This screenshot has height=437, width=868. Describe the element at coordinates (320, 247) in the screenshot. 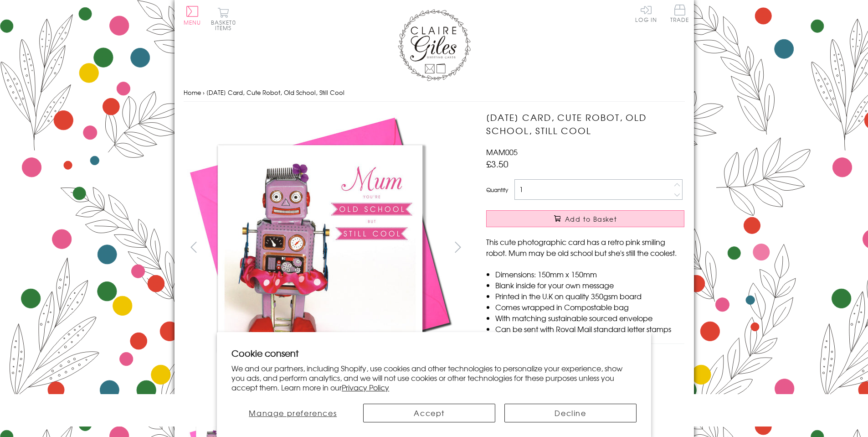

I see `img: Mother's Day Card, Cute Robot, Old School, Still Cool` at that location.